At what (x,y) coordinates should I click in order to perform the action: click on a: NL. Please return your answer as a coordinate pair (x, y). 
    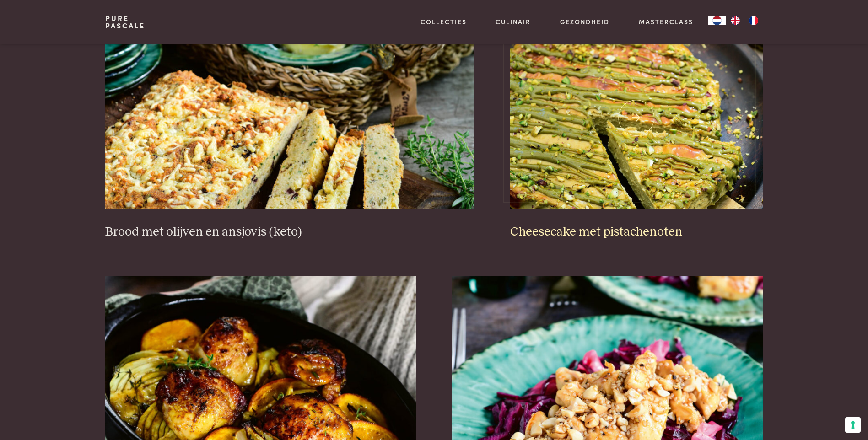
    Looking at the image, I should click on (717, 20).